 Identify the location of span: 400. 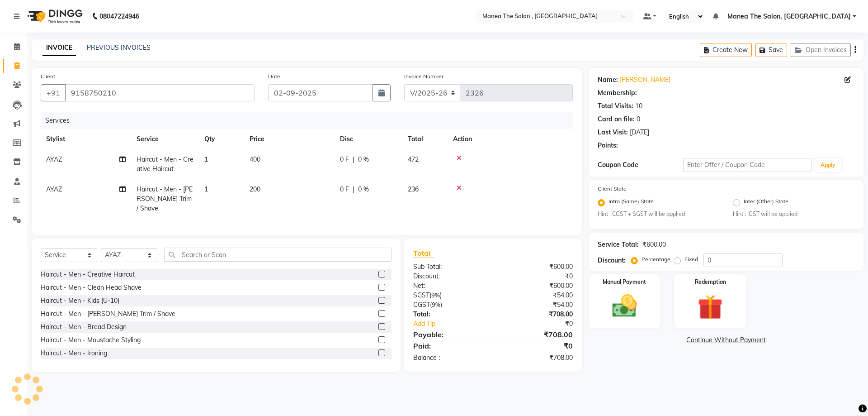
(255, 159).